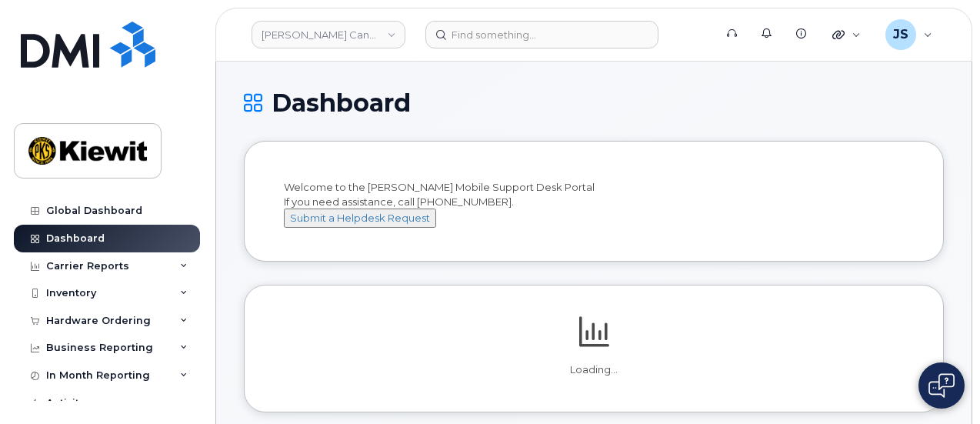  What do you see at coordinates (594, 103) in the screenshot?
I see `h1: Dashboard` at bounding box center [594, 103].